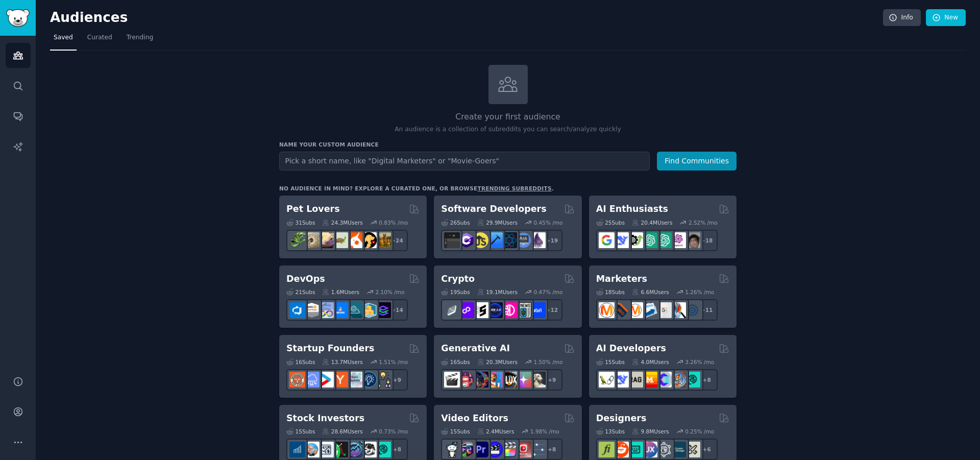 The width and height of the screenshot is (980, 460). Describe the element at coordinates (523, 240) in the screenshot. I see `img: AskComputerScience` at that location.